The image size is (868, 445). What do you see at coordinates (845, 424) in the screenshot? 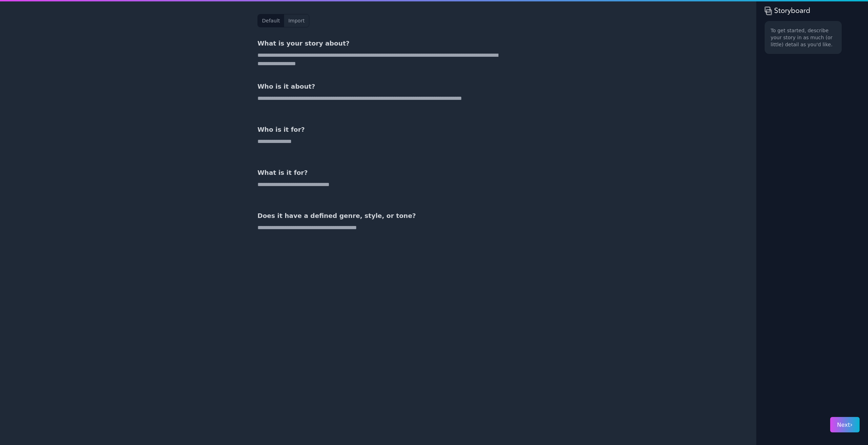
I see `span: Next` at bounding box center [845, 424].